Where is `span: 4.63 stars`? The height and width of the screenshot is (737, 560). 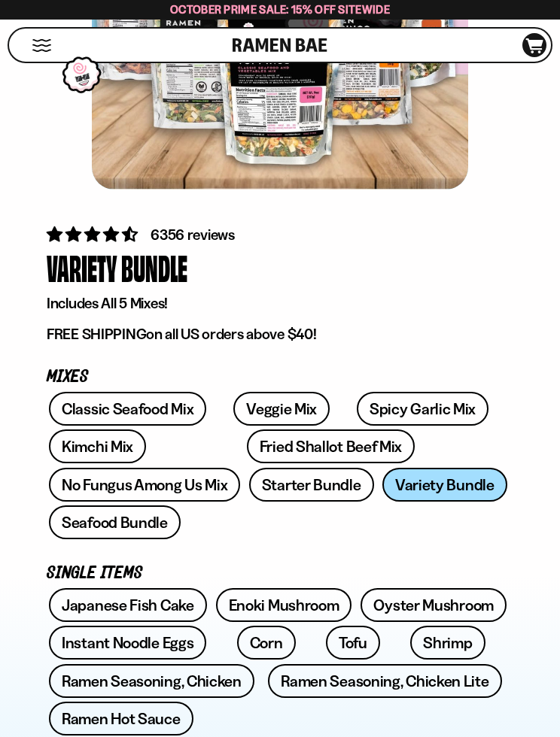 span: 4.63 stars is located at coordinates (93, 234).